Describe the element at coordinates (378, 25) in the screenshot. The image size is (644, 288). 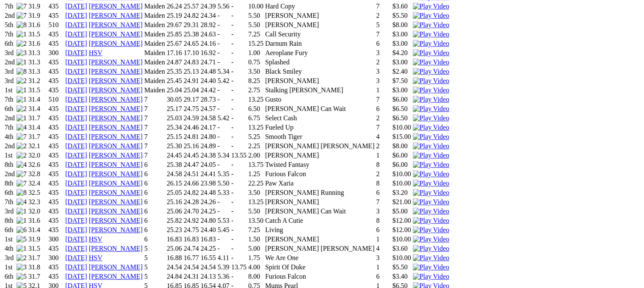
I see `td: 5` at that location.